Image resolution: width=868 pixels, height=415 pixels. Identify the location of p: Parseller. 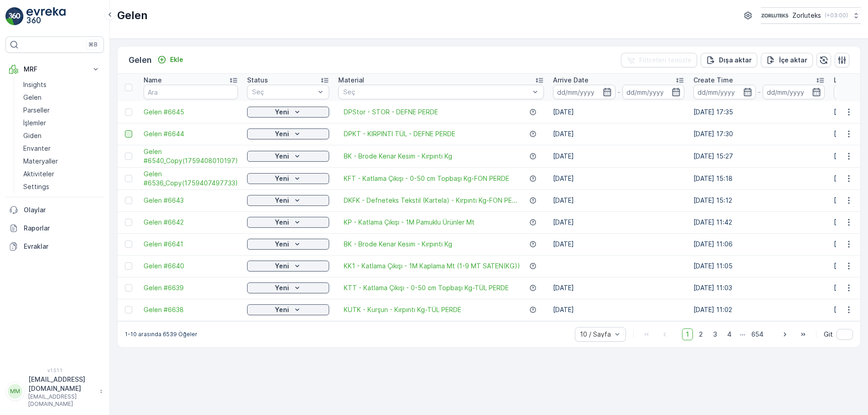
(36, 110).